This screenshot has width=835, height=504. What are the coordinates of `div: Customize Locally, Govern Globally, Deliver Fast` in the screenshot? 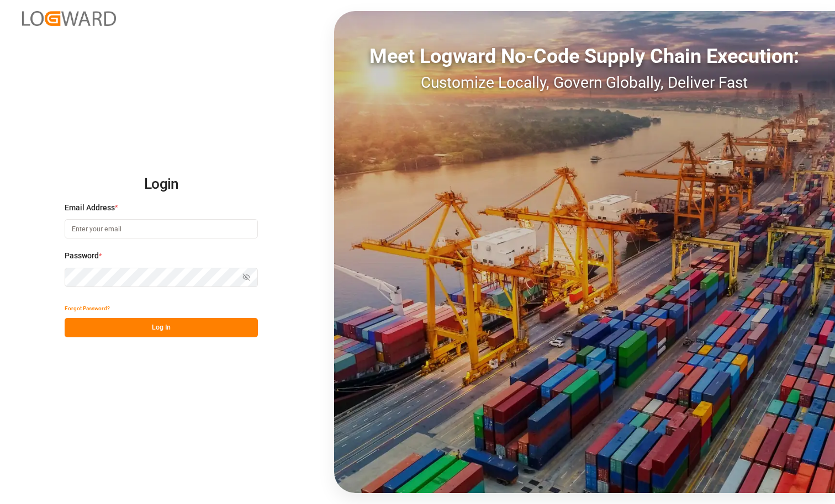 It's located at (584, 83).